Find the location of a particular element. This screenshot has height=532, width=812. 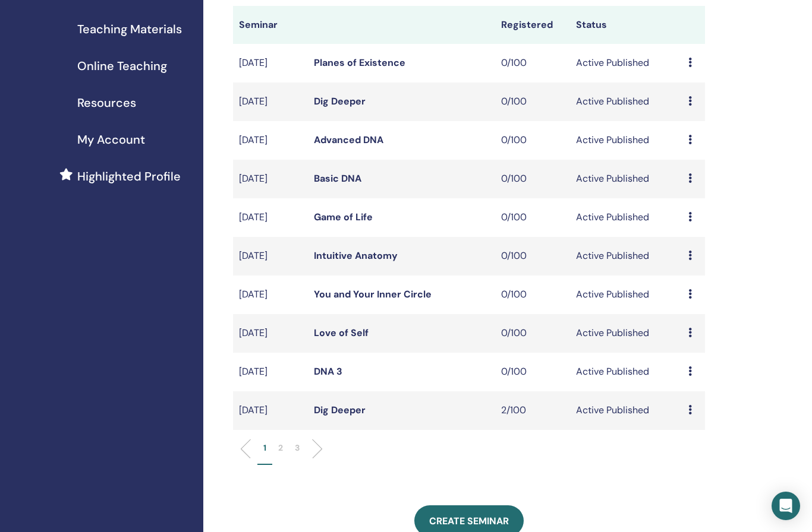

span: Highlighted Profile is located at coordinates (129, 176).